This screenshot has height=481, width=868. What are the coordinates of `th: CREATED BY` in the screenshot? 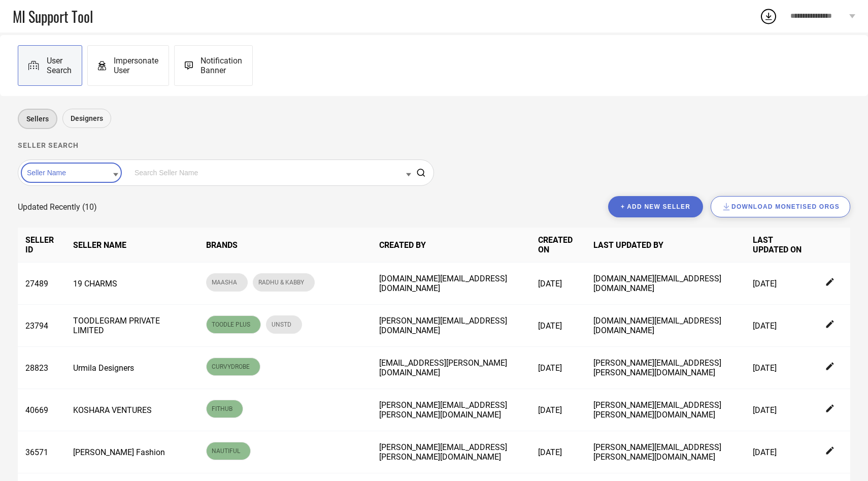 It's located at (451, 244).